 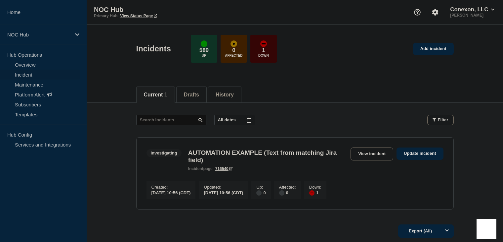 I want to click on a: 716540, so click(x=224, y=168).